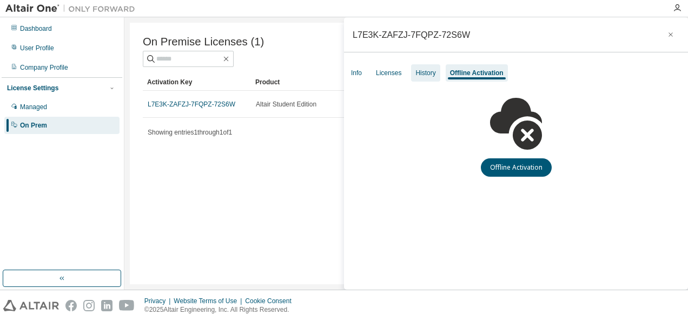 The width and height of the screenshot is (688, 321). What do you see at coordinates (37, 48) in the screenshot?
I see `div: User Profile` at bounding box center [37, 48].